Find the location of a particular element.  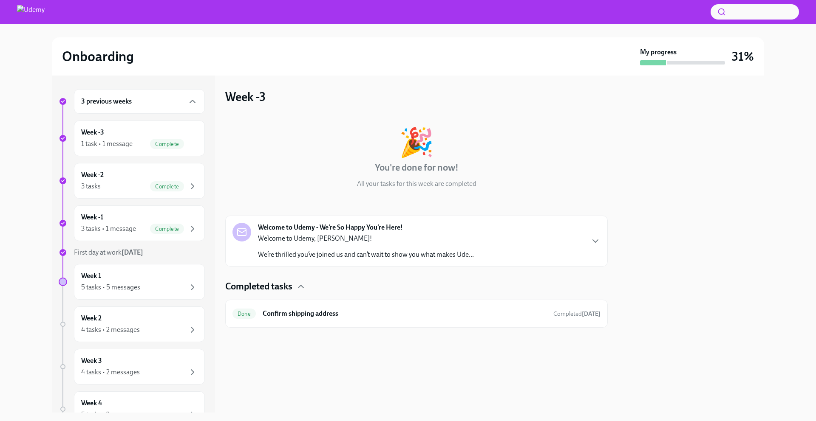

div: 1 task • 1 message is located at coordinates (107, 144).